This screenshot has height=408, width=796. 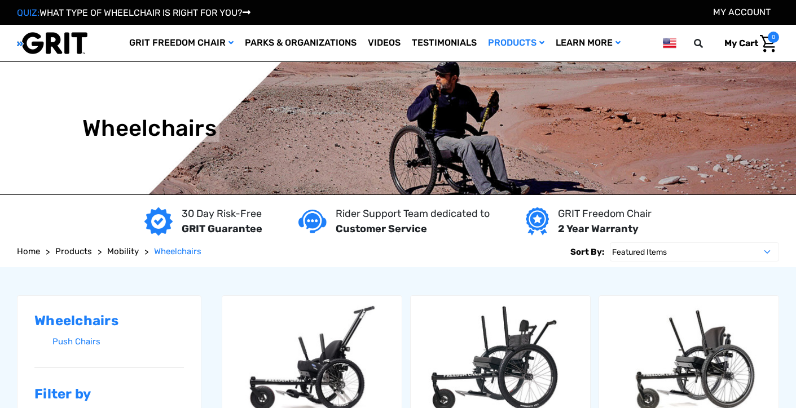 I want to click on a: Videos, so click(x=384, y=43).